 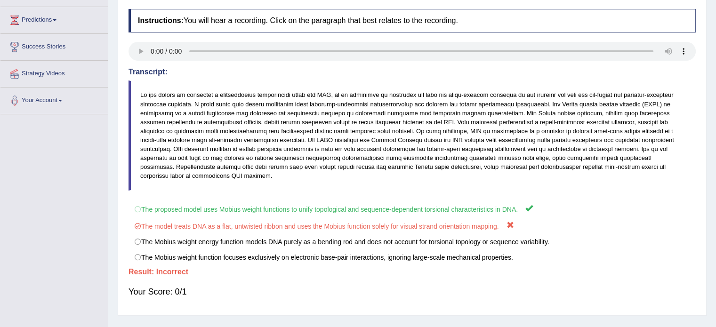 What do you see at coordinates (54, 72) in the screenshot?
I see `a: Strategy Videos` at bounding box center [54, 72].